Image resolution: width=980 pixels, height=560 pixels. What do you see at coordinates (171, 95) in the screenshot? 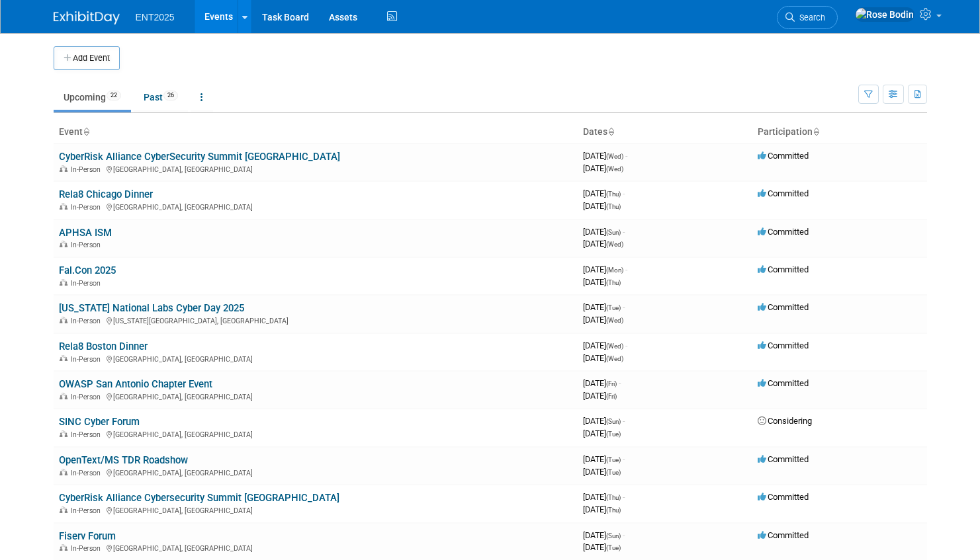
I see `span: 26` at bounding box center [171, 95].